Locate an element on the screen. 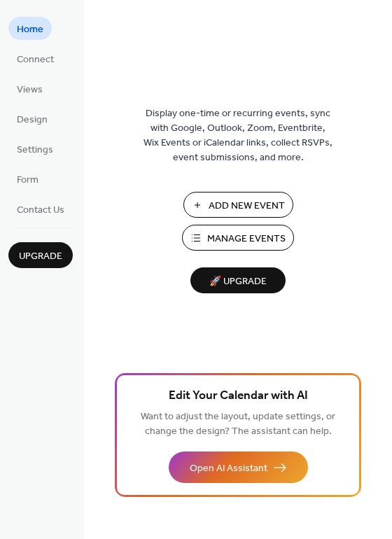 The height and width of the screenshot is (539, 392). button: Upgrade is located at coordinates (41, 255).